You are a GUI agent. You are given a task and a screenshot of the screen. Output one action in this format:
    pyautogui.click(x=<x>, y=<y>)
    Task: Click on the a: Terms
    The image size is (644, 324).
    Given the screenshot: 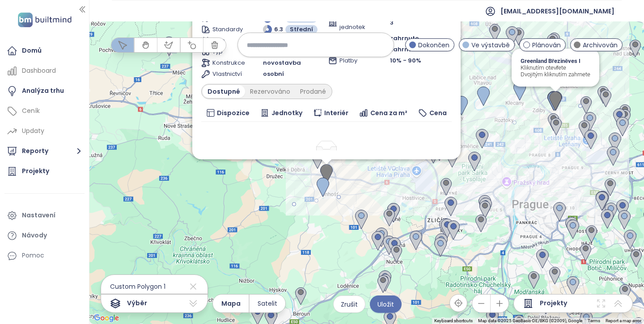 What is the action you would take?
    pyautogui.click(x=593, y=321)
    